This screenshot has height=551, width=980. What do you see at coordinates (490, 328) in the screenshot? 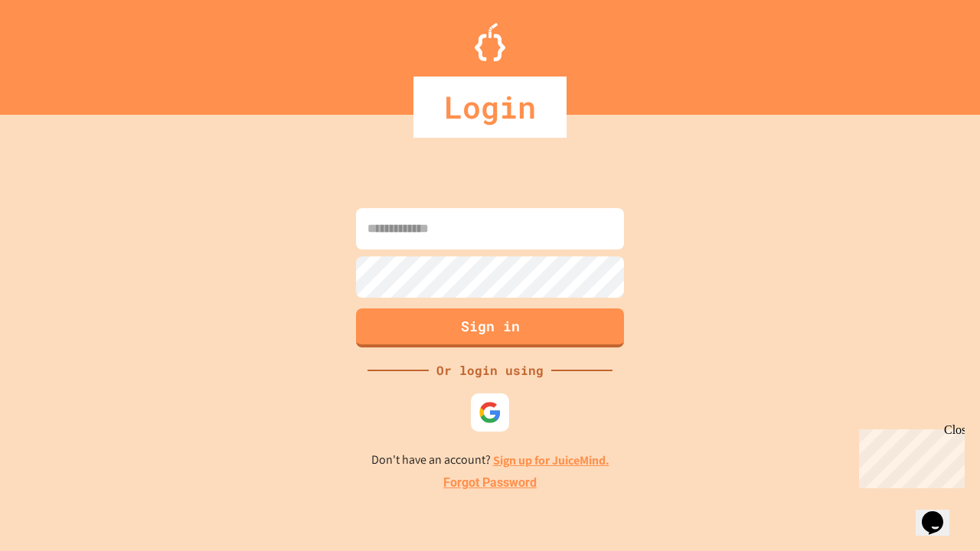
I see `button: Sign in` at bounding box center [490, 328].